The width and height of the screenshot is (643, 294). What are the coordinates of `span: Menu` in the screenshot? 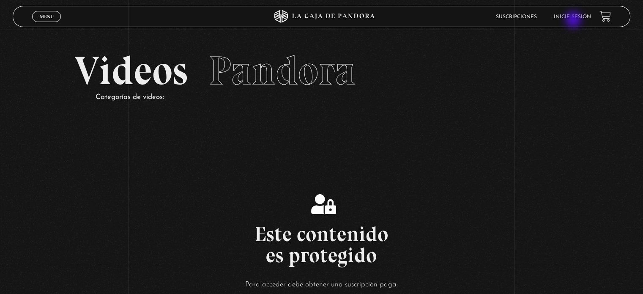 It's located at (47, 16).